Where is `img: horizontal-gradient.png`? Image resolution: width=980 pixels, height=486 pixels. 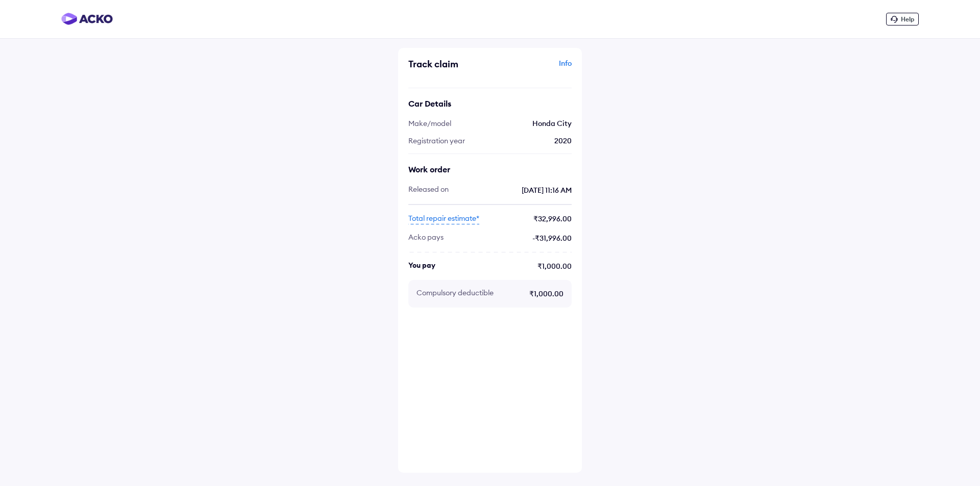 img: horizontal-gradient.png is located at coordinates (87, 19).